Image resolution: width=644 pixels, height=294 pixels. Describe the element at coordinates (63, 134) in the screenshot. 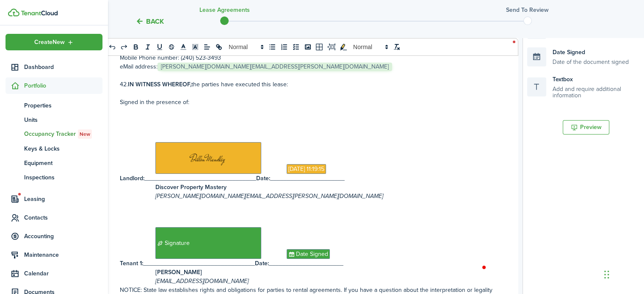

I see `span: Occupancy Tracker` at that location.